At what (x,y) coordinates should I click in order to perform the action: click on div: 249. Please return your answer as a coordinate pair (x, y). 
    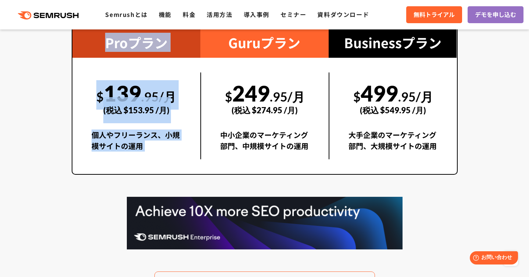
    Looking at the image, I should click on (265, 98).